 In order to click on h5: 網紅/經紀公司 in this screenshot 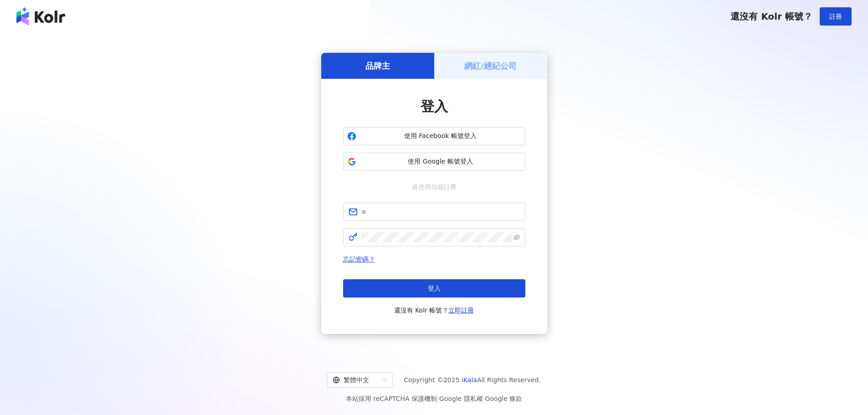, I will do `click(490, 65)`.